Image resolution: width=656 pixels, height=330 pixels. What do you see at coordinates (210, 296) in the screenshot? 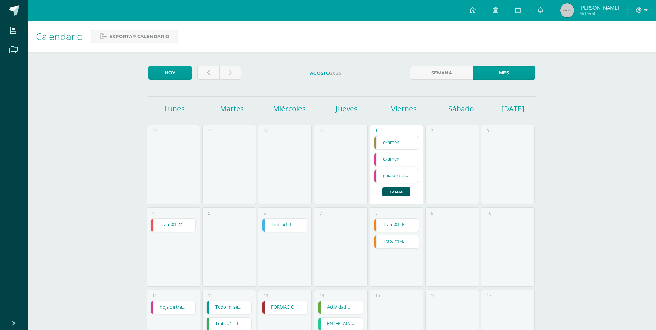
I see `div: 12` at bounding box center [210, 296].